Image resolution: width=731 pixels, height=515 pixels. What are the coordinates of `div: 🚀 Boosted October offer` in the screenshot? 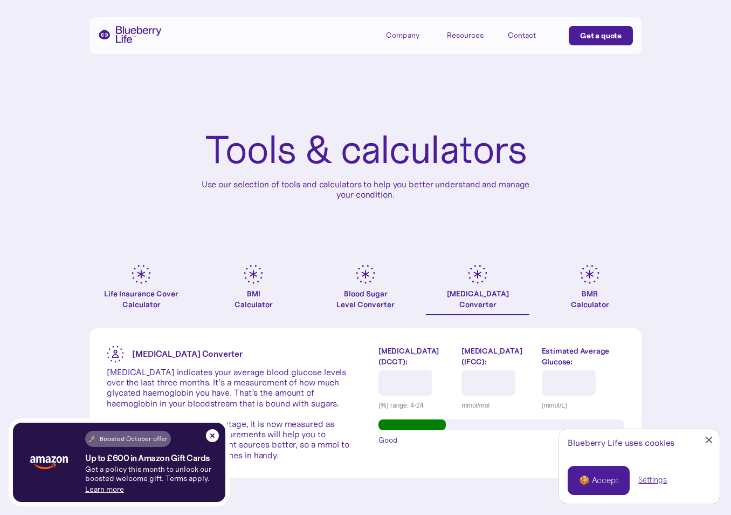 It's located at (128, 439).